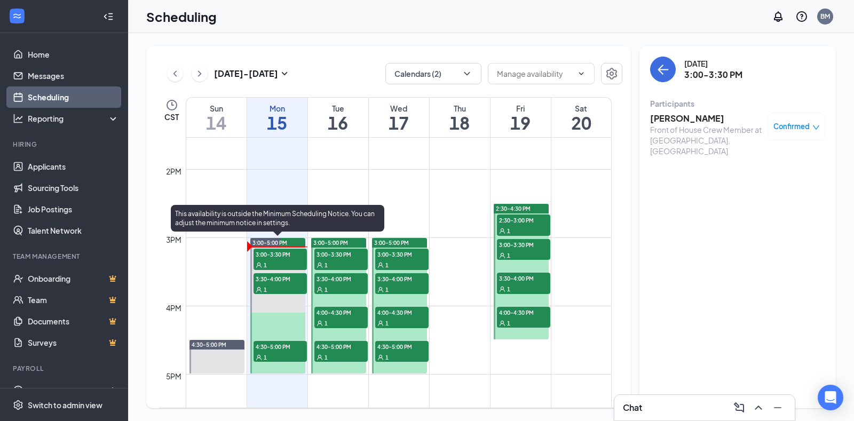  I want to click on button: Calendars (2)ChevronDown, so click(433, 74).